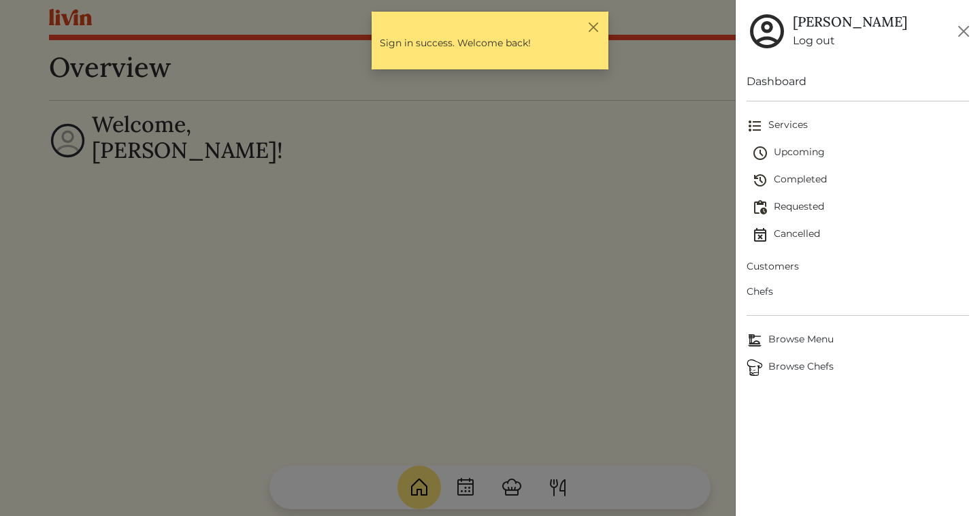  What do you see at coordinates (858, 266) in the screenshot?
I see `a: Customers` at bounding box center [858, 266].